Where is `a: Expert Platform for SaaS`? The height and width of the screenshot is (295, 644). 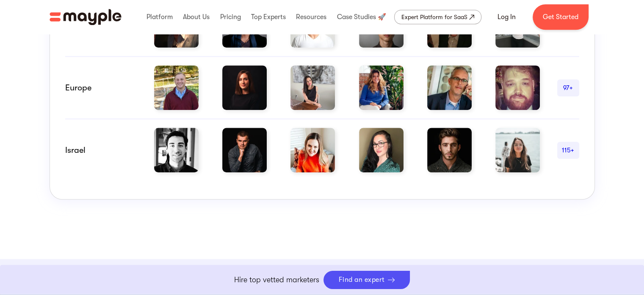
a: Expert Platform for SaaS is located at coordinates (437, 17).